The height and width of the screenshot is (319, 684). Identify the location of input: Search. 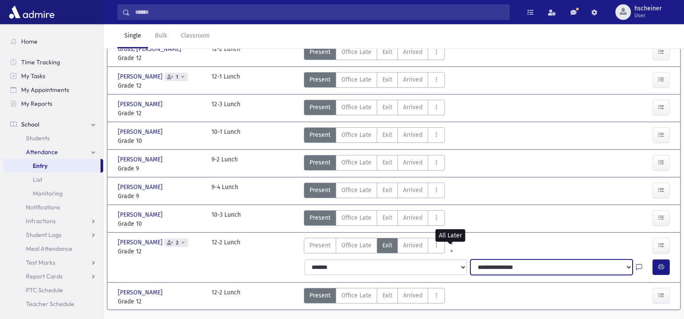
(319, 12).